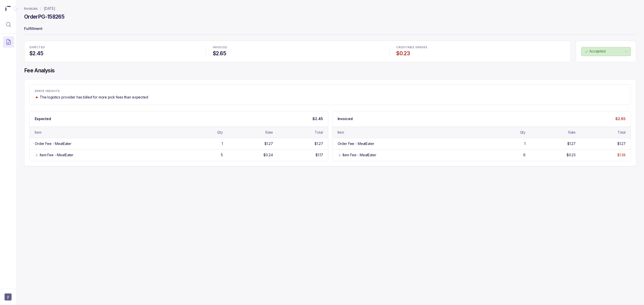  Describe the element at coordinates (114, 48) in the screenshot. I see `p: EXPECTED` at that location.